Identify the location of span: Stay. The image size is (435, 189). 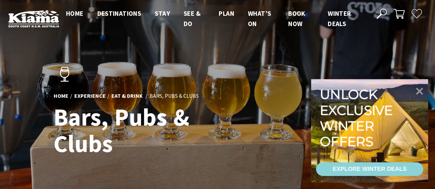
(162, 13).